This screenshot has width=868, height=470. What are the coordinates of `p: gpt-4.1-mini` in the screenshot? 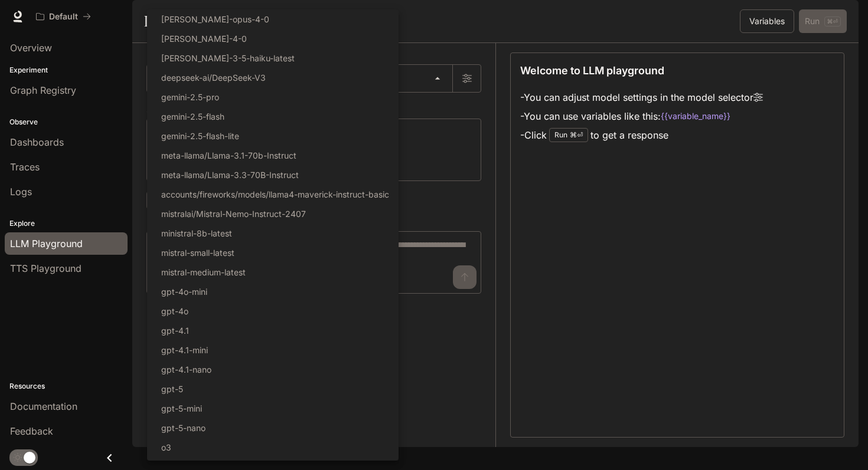 It's located at (184, 349).